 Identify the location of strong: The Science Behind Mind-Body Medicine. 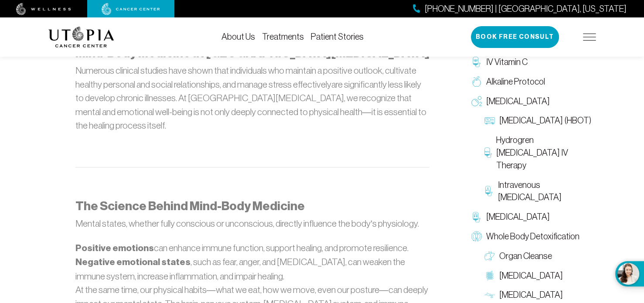
(190, 205).